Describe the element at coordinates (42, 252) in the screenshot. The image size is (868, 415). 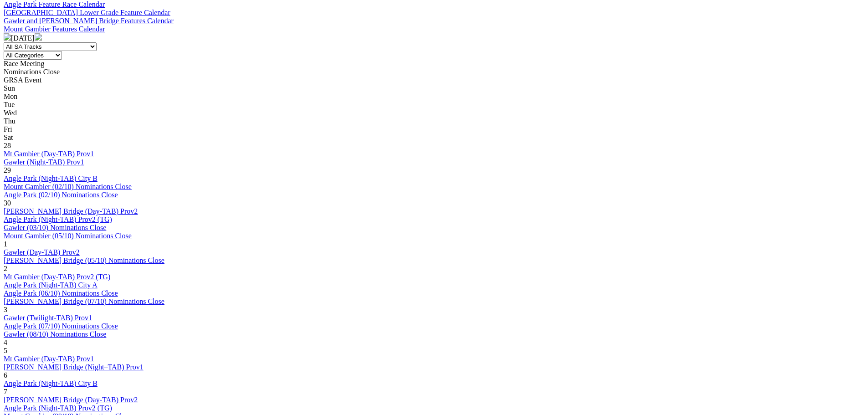
I see `a: Gawler (Day-TAB) Prov2` at that location.